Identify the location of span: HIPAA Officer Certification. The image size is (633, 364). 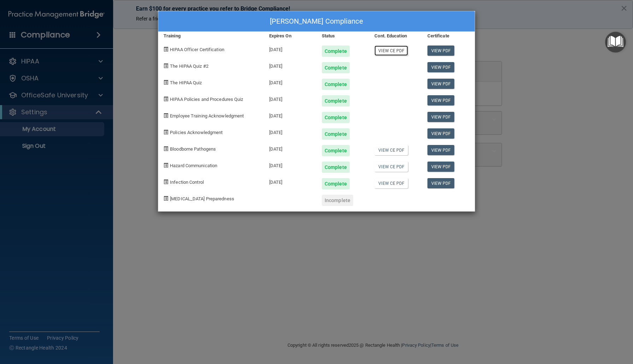
(197, 49).